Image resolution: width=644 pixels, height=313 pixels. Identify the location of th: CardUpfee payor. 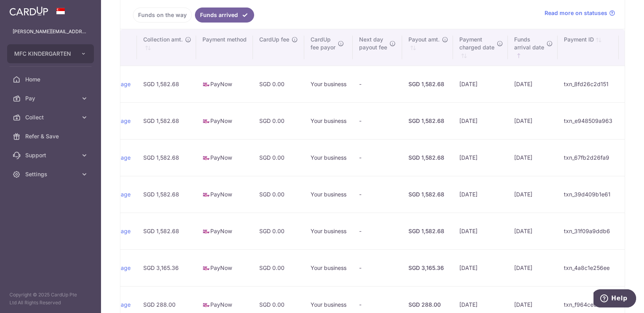
(328, 48).